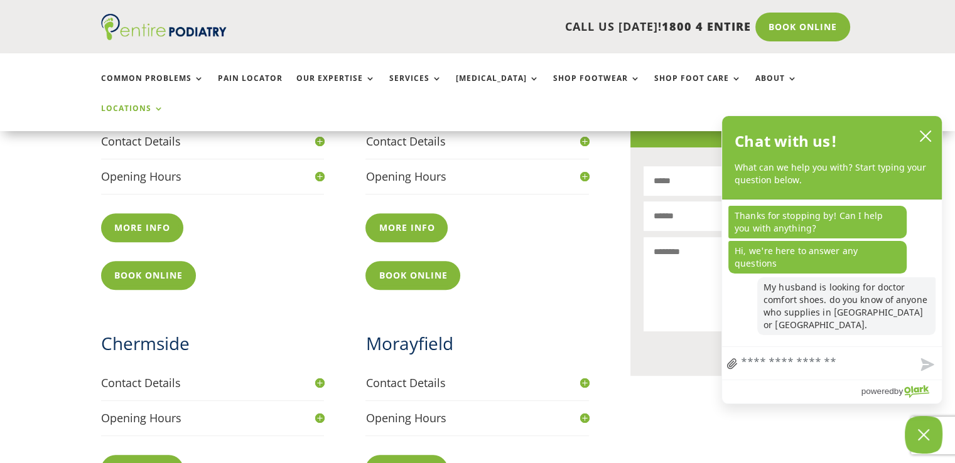 This screenshot has height=463, width=955. What do you see at coordinates (164, 36) in the screenshot?
I see `a: Entire Podiatry` at bounding box center [164, 36].